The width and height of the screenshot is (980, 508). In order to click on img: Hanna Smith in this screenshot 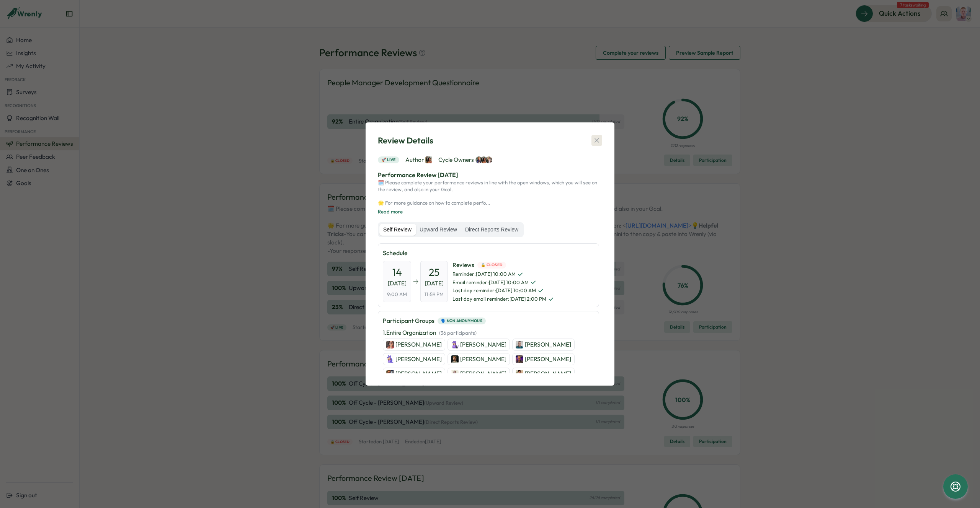, I will do `click(479, 160)`.